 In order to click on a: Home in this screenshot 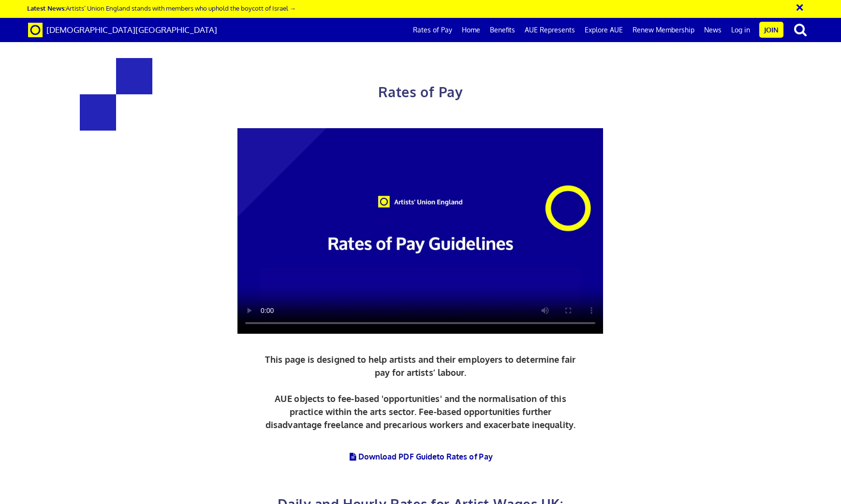, I will do `click(471, 30)`.